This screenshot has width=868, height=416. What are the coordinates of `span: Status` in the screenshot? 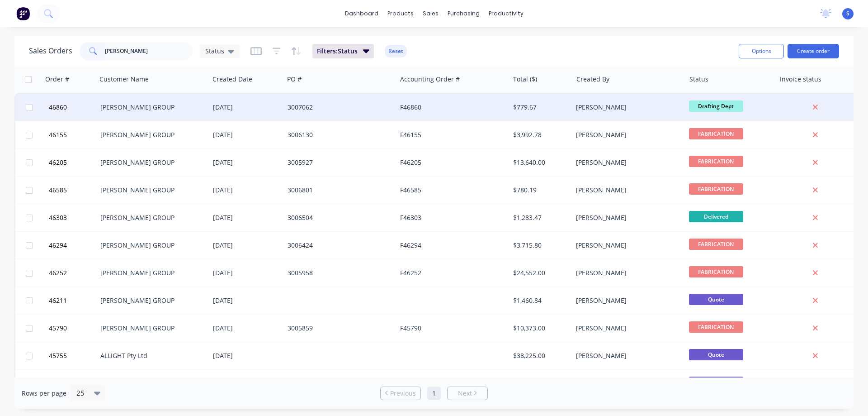 It's located at (215, 50).